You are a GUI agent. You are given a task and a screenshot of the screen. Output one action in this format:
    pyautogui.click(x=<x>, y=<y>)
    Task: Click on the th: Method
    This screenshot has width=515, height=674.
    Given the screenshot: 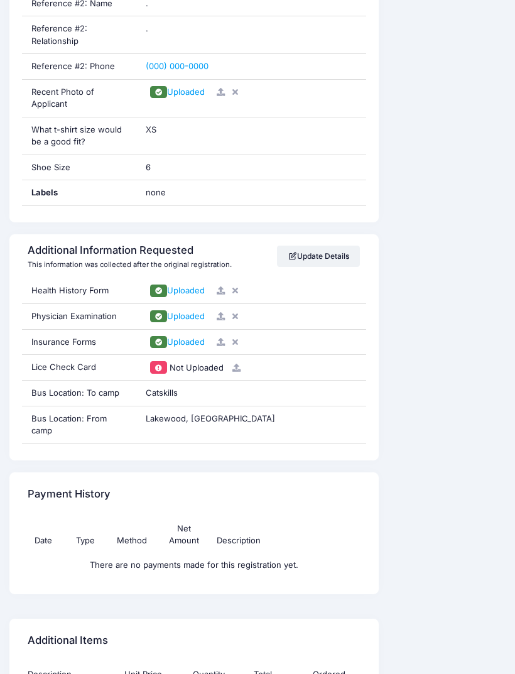 What is the action you would take?
    pyautogui.click(x=132, y=535)
    